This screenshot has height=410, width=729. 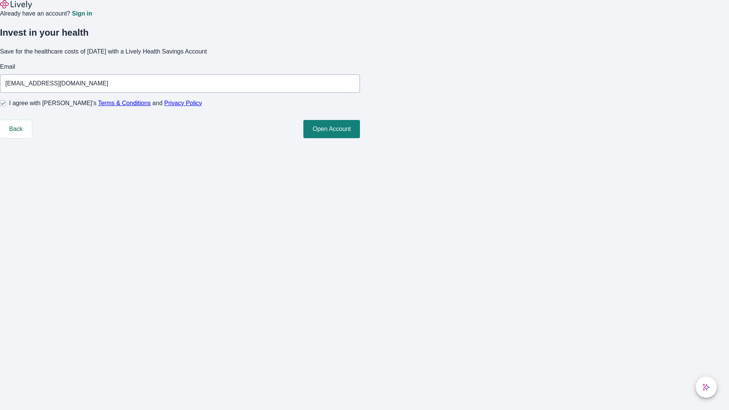 What do you see at coordinates (82, 14) in the screenshot?
I see `a: Sign in` at bounding box center [82, 14].